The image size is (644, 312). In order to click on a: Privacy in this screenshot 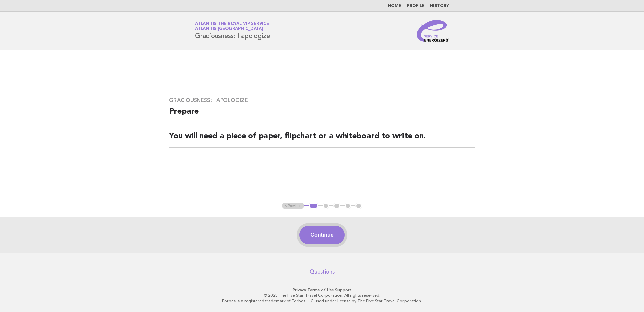, I will do `click(300, 290)`.